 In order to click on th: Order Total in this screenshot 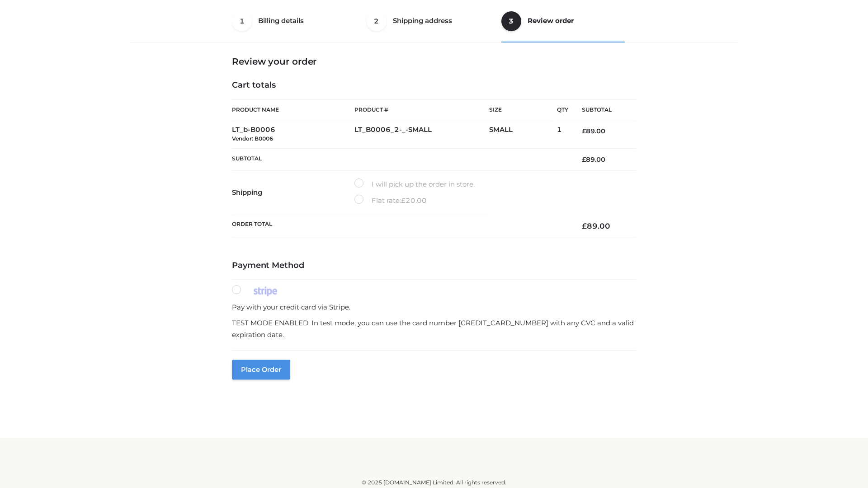, I will do `click(401, 226)`.